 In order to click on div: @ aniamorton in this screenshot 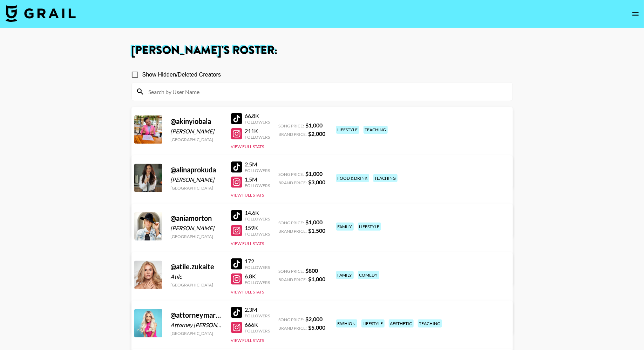, I will do `click(196, 218)`.